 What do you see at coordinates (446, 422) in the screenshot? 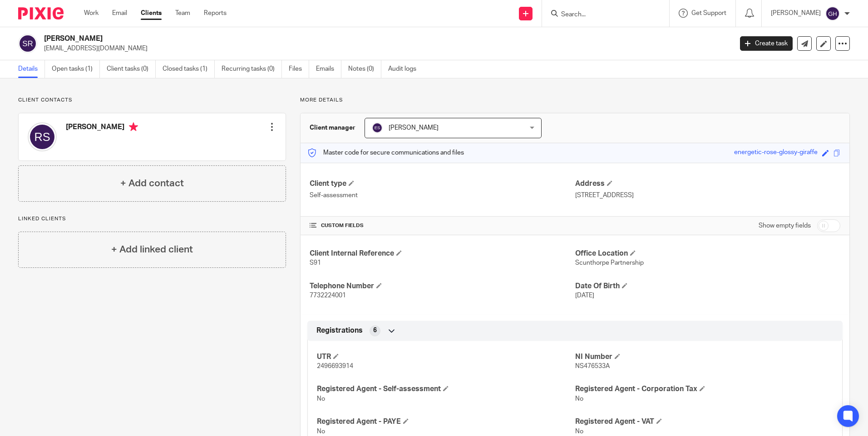
I see `h4: Registered Agent - PAYE` at bounding box center [446, 422].